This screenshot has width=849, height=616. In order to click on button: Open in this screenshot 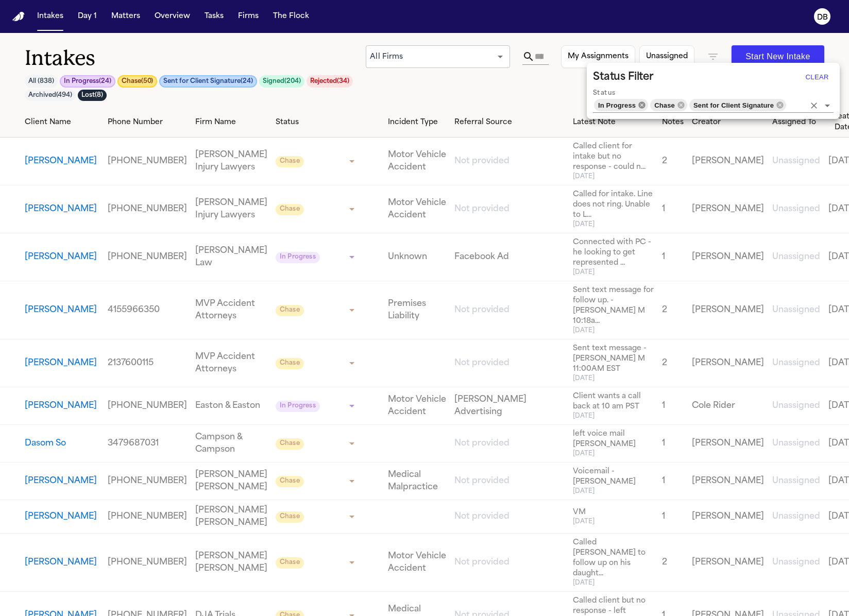, I will do `click(827, 105)`.